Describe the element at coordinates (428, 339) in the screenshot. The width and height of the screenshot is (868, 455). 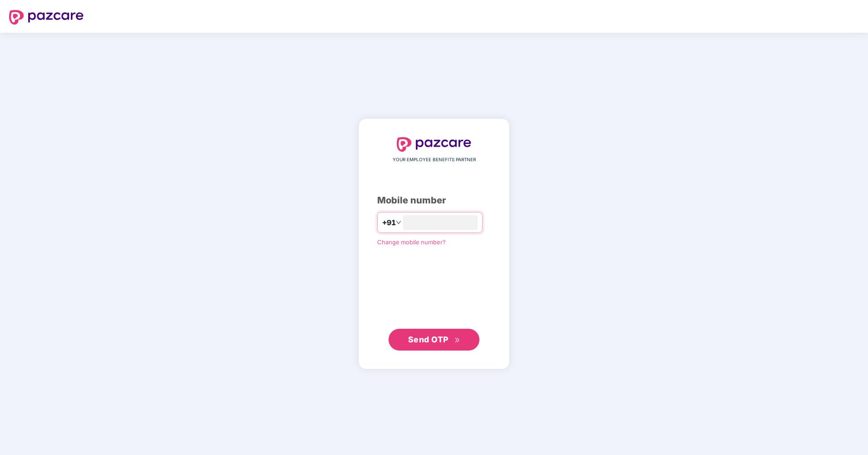
I see `span: Send OTP` at that location.